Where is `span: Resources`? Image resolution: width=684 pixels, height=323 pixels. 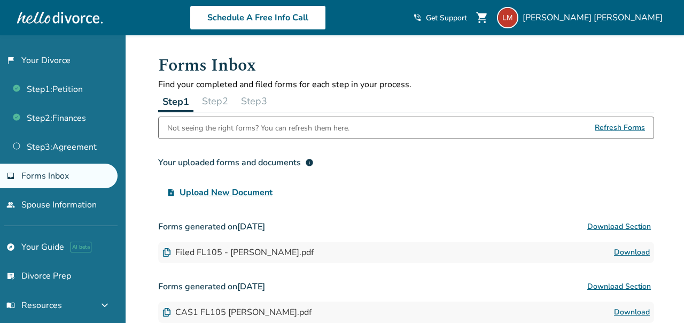 span: Resources is located at coordinates (34, 305).